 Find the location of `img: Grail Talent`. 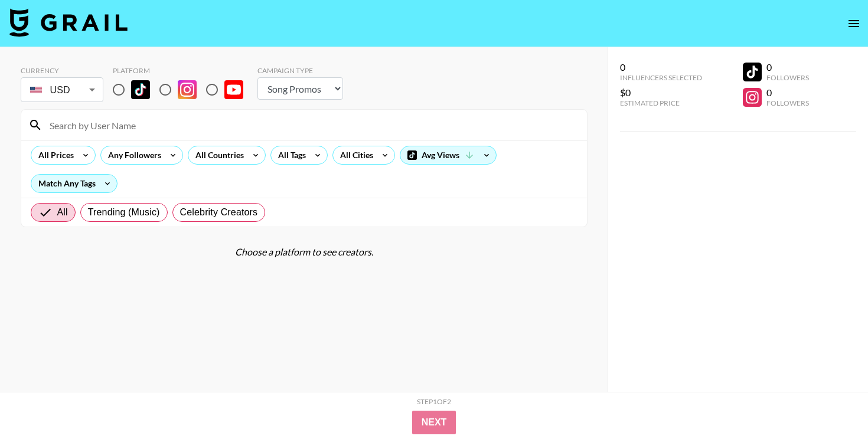

img: Grail Talent is located at coordinates (68, 22).